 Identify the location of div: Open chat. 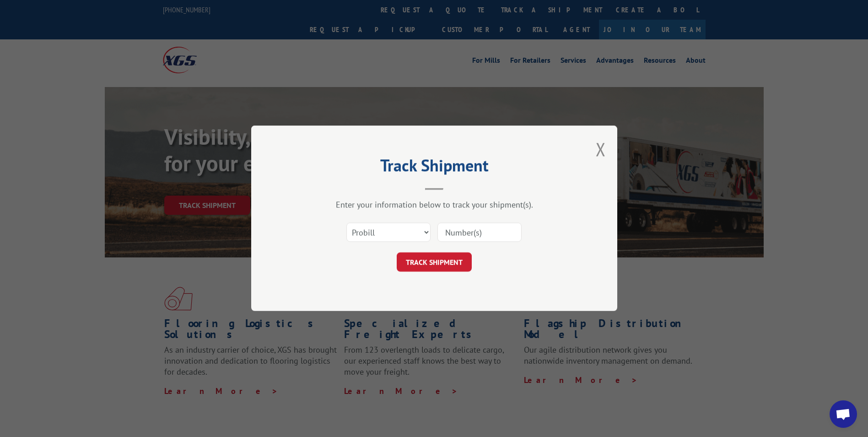
(843, 414).